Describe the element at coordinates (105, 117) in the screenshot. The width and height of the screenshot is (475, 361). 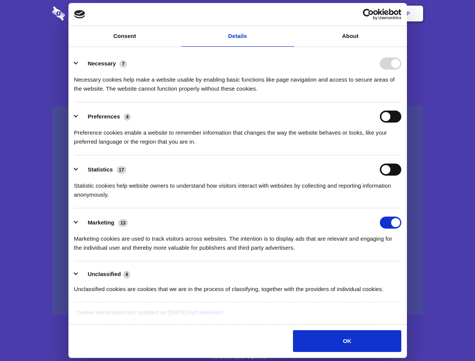
I see `button: Preferences (4)` at that location.